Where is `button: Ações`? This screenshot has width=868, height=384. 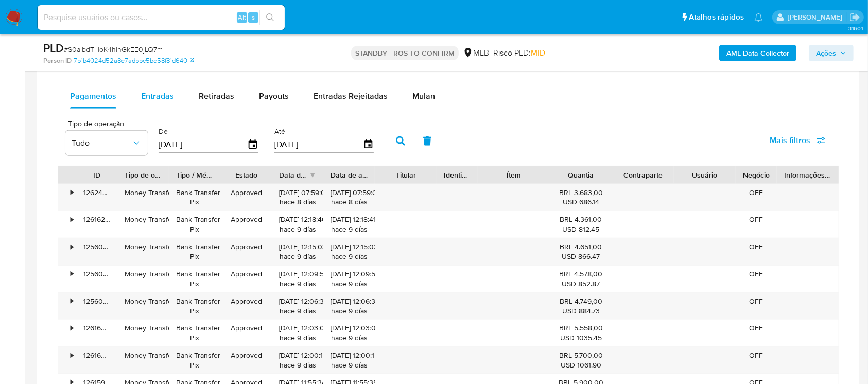
button: Ações is located at coordinates (830, 53).